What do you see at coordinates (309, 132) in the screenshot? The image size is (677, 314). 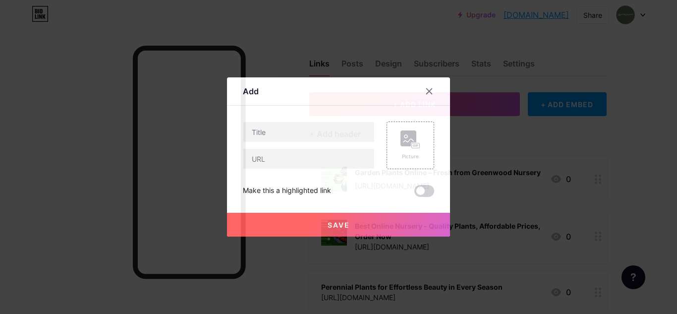 I see `input: Title` at bounding box center [309, 132].